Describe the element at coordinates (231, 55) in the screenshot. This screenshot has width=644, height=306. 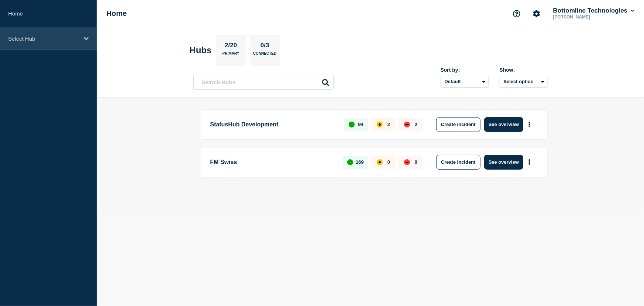
I see `p: Primary` at that location.